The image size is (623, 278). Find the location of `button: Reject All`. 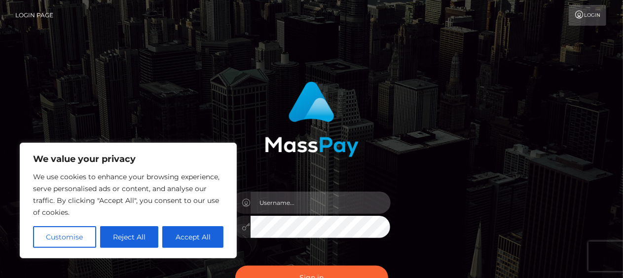

button: Reject All is located at coordinates (129, 237).